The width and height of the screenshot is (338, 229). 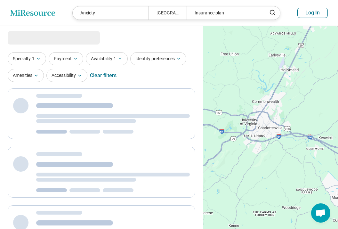 I want to click on div: Clear filters, so click(x=103, y=75).